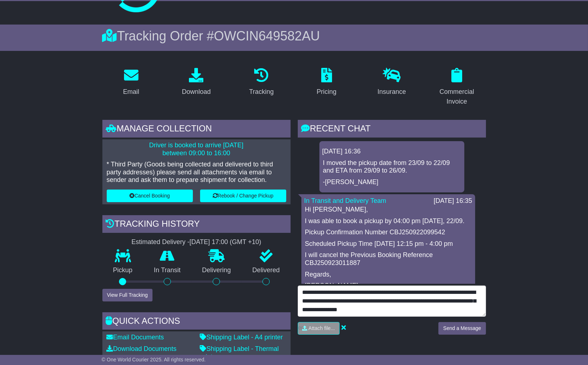 The width and height of the screenshot is (588, 365). Describe the element at coordinates (196, 172) in the screenshot. I see `p: * Third Party (Goods being collected and delivered to third party addresses) please send all atta...` at that location.